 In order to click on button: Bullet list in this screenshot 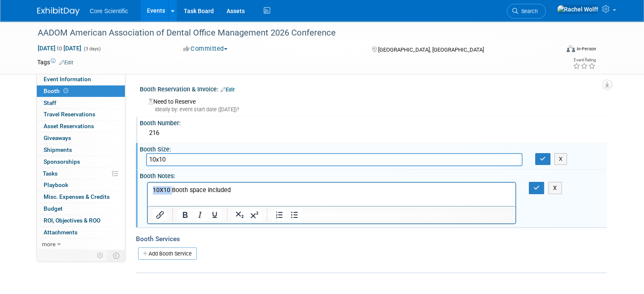, I will do `click(294, 215)`.